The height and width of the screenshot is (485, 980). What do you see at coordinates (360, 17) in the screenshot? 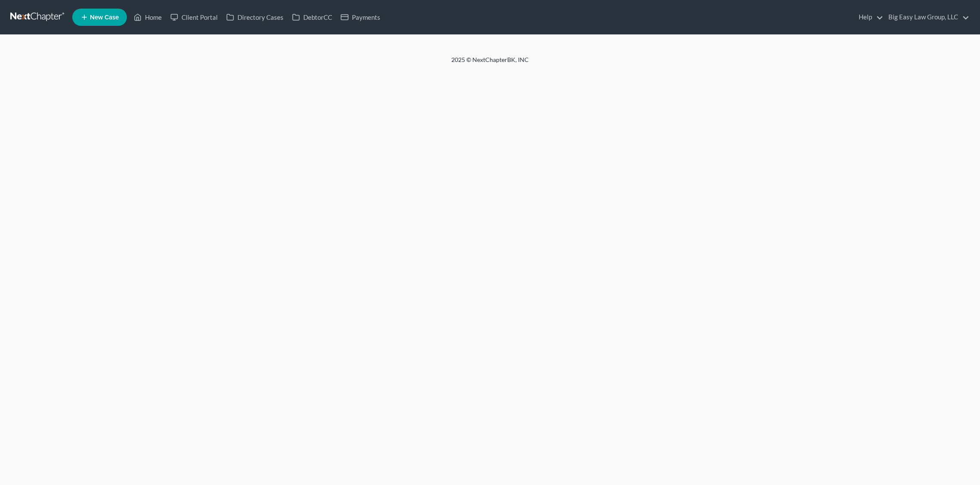
I see `a: Payments` at bounding box center [360, 17].